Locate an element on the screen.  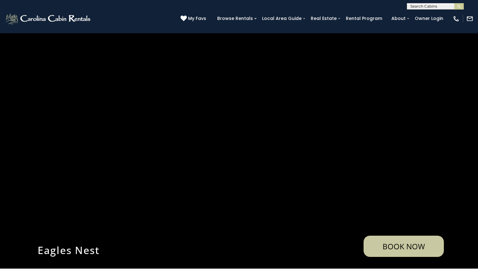
img: phone-regular-white.png is located at coordinates (456, 19).